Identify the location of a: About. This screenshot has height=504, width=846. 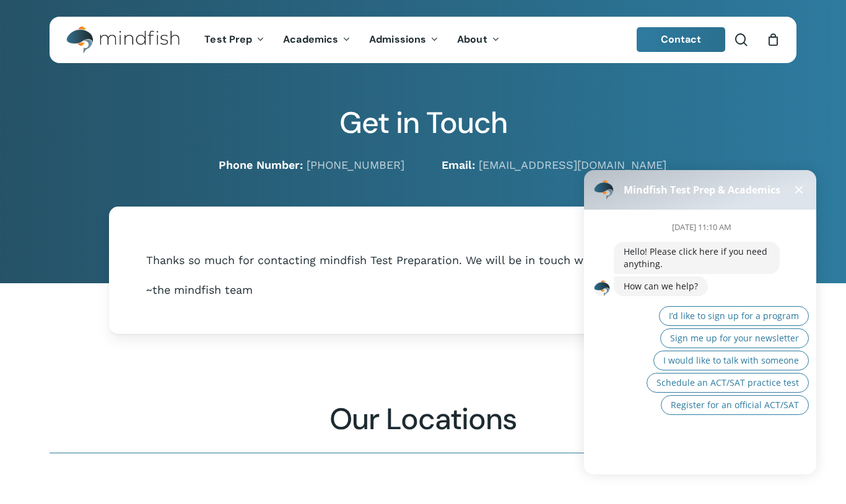
(478, 39).